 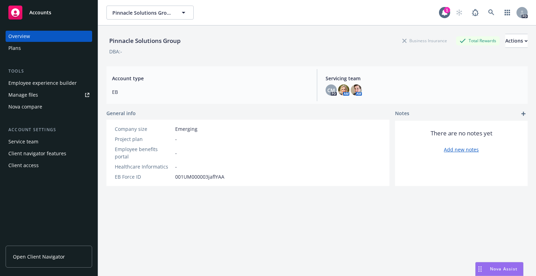 I want to click on div: Overview, so click(x=19, y=36).